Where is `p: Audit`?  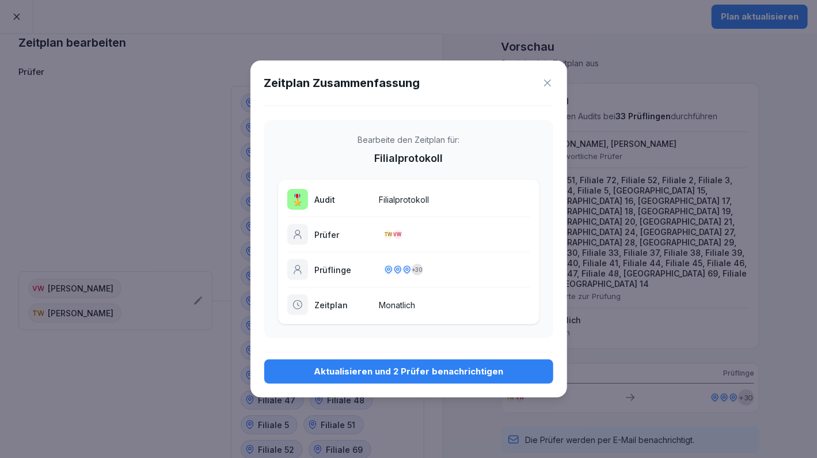 p: Audit is located at coordinates (344, 199).